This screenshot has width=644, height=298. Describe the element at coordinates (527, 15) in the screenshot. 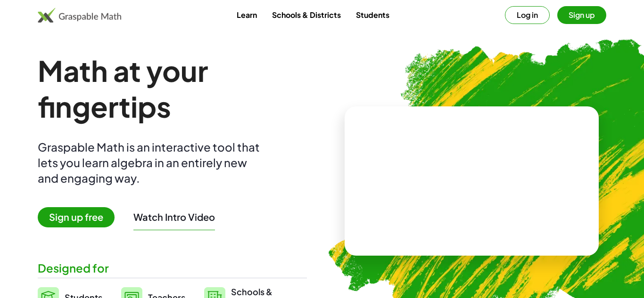

I see `button: Log in` at that location.